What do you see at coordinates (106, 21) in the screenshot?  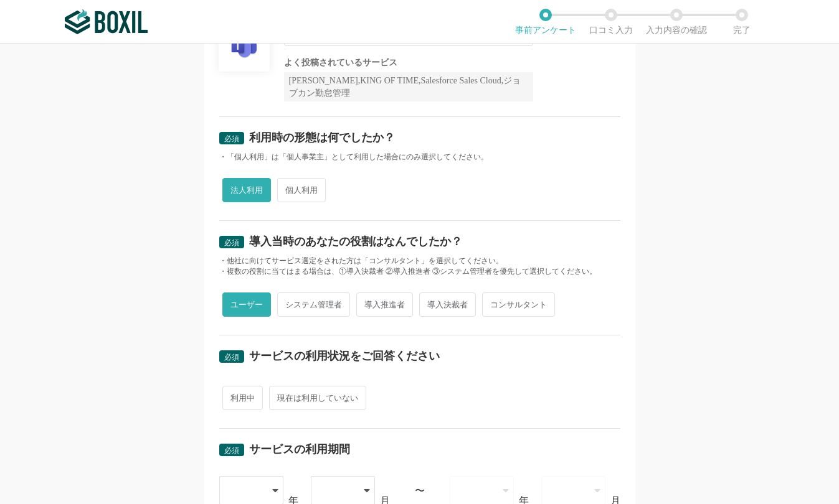 I see `img: ボクシルSaaS_ロゴ` at bounding box center [106, 21].